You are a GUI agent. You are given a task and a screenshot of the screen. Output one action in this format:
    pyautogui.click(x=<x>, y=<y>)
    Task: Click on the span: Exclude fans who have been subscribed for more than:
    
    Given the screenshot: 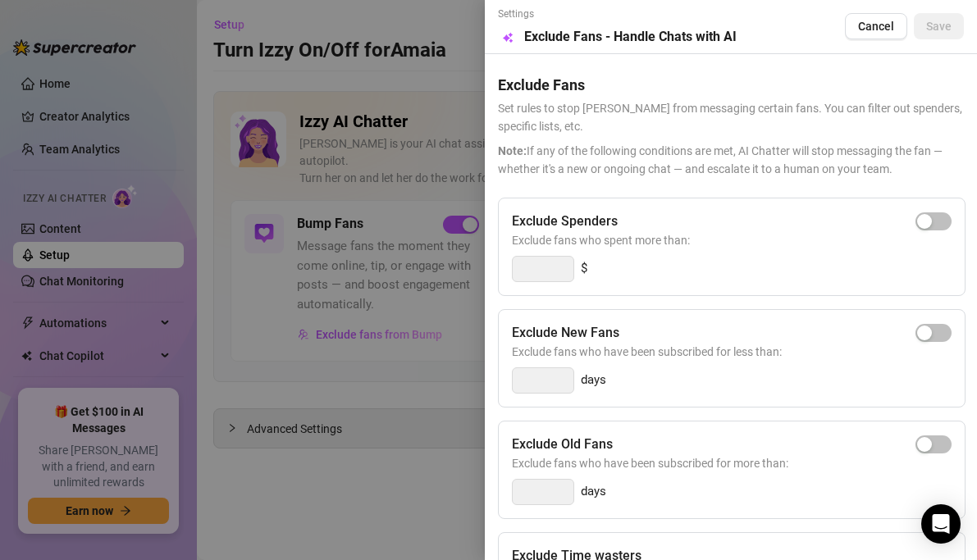 What is the action you would take?
    pyautogui.click(x=732, y=464)
    